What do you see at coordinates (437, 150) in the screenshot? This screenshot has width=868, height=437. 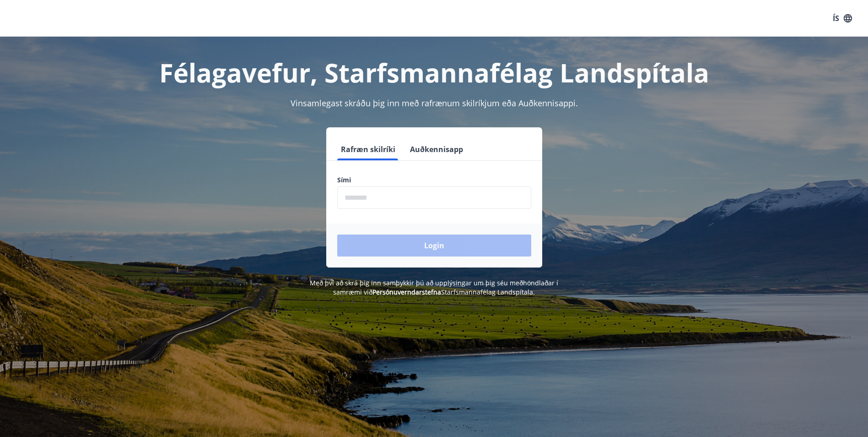 I see `button: Auðkennisapp` at bounding box center [437, 150].